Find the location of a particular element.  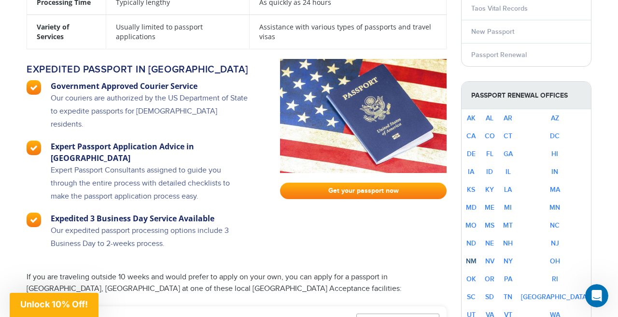

a: GA is located at coordinates (508, 153).